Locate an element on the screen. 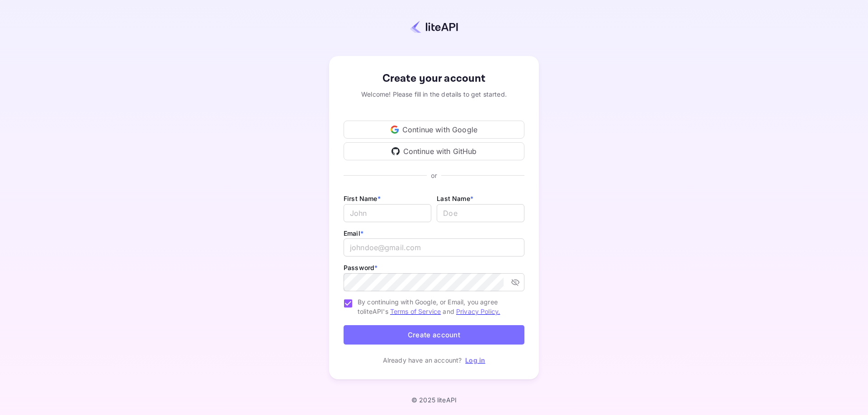 The width and height of the screenshot is (868, 415). div: Create your account is located at coordinates (434, 79).